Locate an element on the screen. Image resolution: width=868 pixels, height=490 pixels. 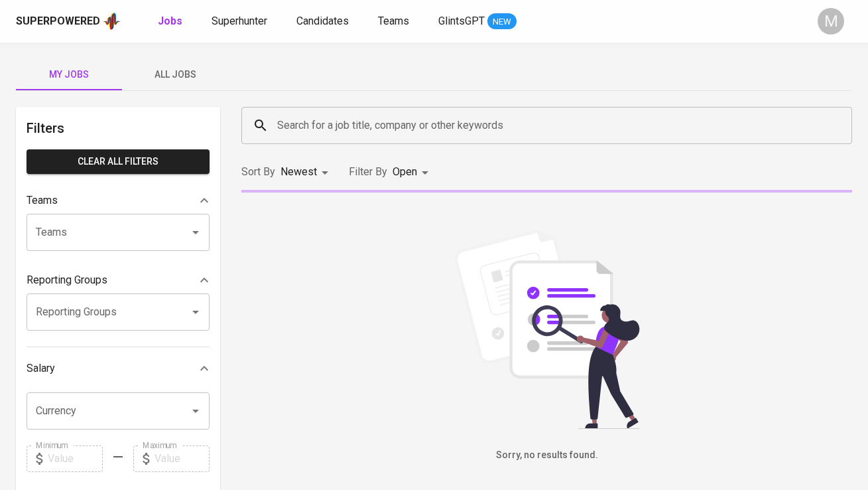
div: Reporting Groups is located at coordinates (118, 280).